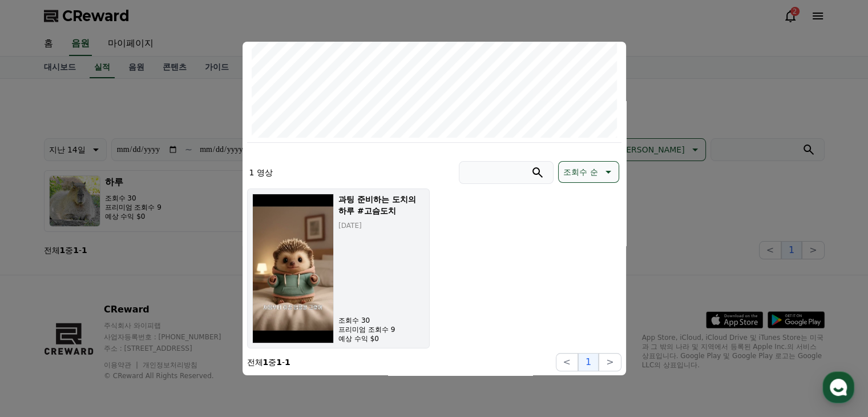 Image resolution: width=868 pixels, height=417 pixels. I want to click on p: 조회수 30, so click(381, 321).